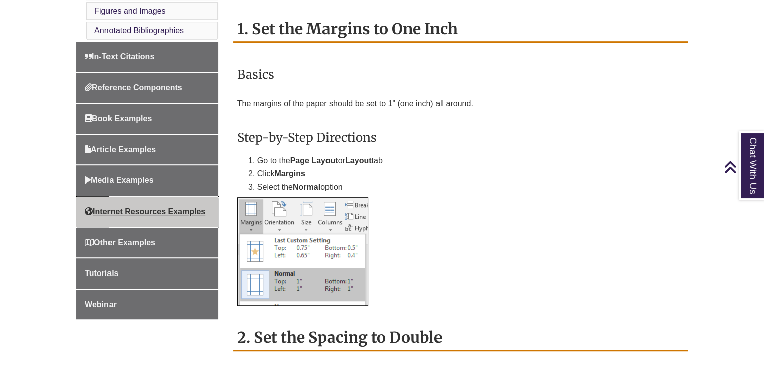  What do you see at coordinates (145, 211) in the screenshot?
I see `span: Internet Resources Examples` at bounding box center [145, 211].